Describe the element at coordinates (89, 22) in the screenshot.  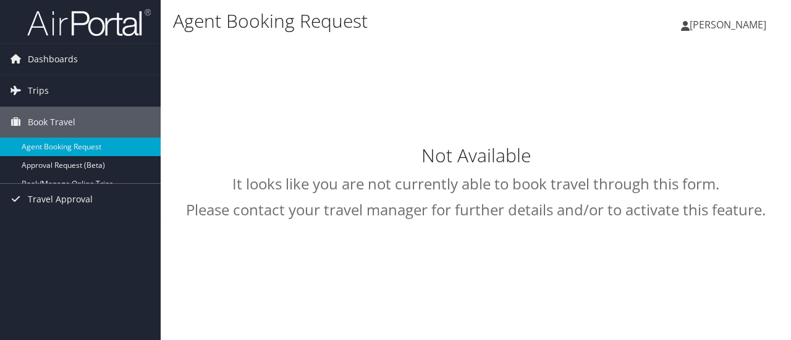
I see `img: airportal-logo.png` at that location.